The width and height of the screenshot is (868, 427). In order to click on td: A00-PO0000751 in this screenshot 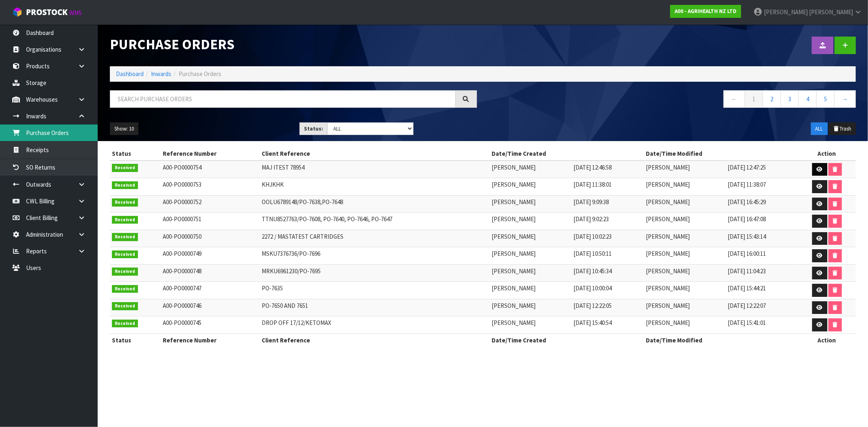, I will do `click(210, 221)`.